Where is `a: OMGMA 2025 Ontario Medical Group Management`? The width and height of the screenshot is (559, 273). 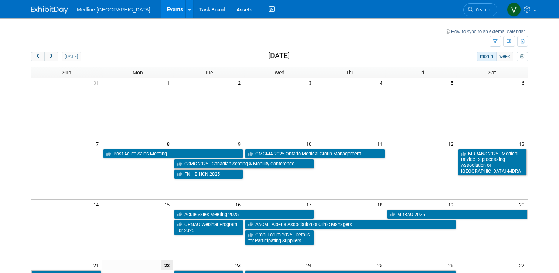 a: OMGMA 2025 Ontario Medical Group Management is located at coordinates (315, 154).